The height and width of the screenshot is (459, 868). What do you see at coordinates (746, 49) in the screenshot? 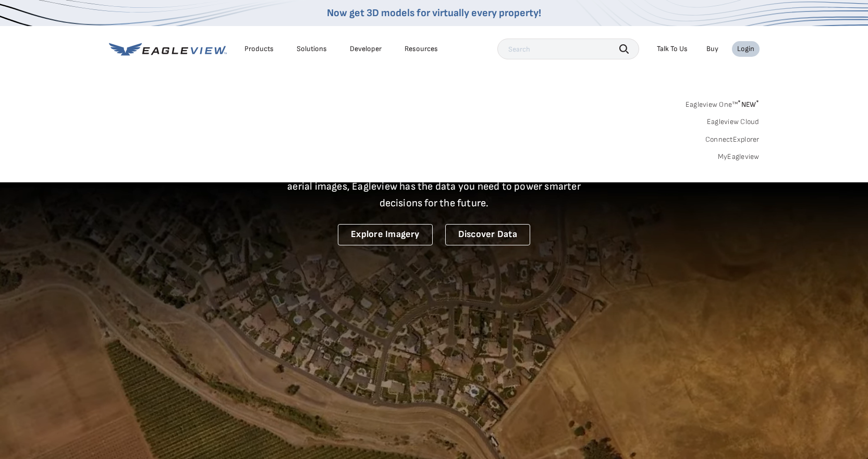
I see `div: Login` at bounding box center [746, 49].